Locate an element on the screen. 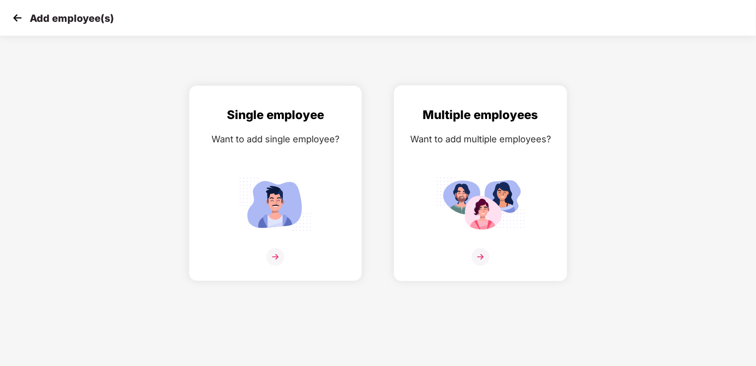  div: Single employee is located at coordinates (275, 115).